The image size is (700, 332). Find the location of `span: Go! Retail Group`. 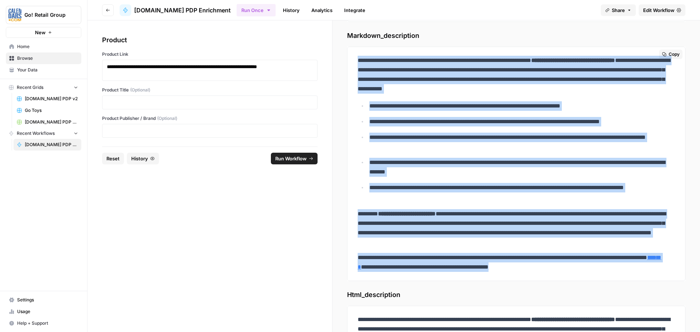

span: Go! Retail Group is located at coordinates (46, 15).